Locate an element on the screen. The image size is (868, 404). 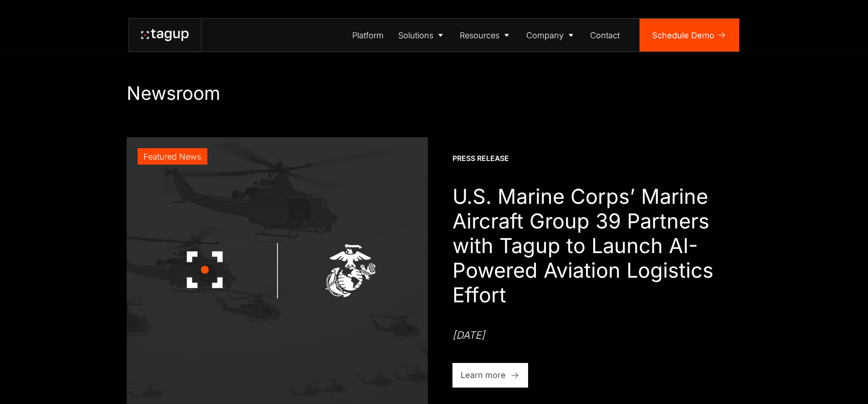
div: Schedule Demo is located at coordinates (683, 35).